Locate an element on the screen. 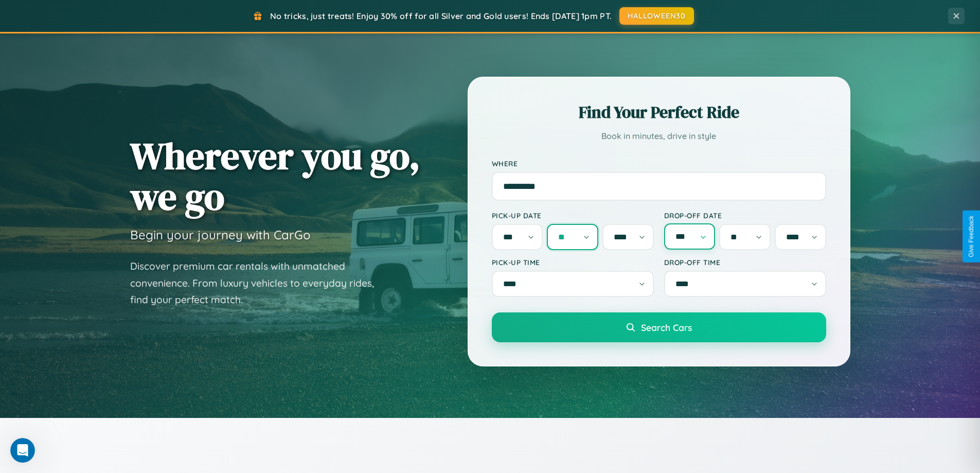 The width and height of the screenshot is (980, 473). label: Where is located at coordinates (659, 163).